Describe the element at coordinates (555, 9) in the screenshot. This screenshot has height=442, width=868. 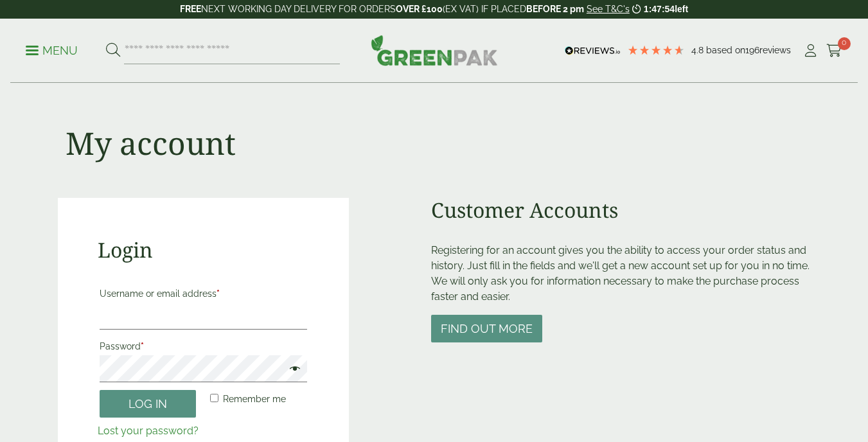
I see `strong: BEFORE 2 pm` at that location.